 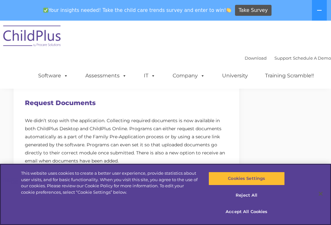 I want to click on div: This website uses cookies to create a better user experience, provide statistics about user visit..., so click(x=109, y=183).